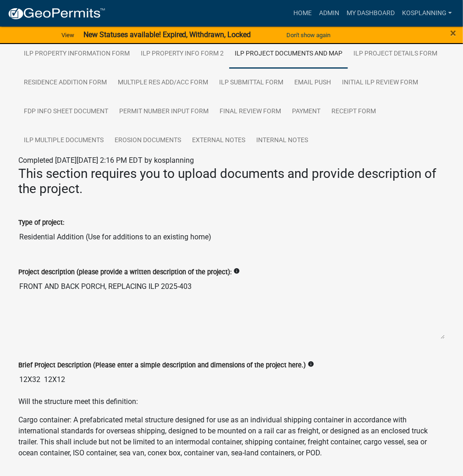 The image size is (463, 476). Describe the element at coordinates (306, 111) in the screenshot. I see `a: Payment` at that location.